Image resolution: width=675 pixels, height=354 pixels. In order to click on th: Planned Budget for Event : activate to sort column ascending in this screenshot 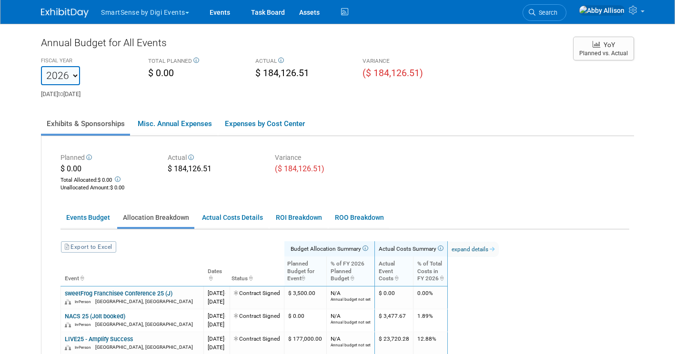, I will do `click(305, 271)`.